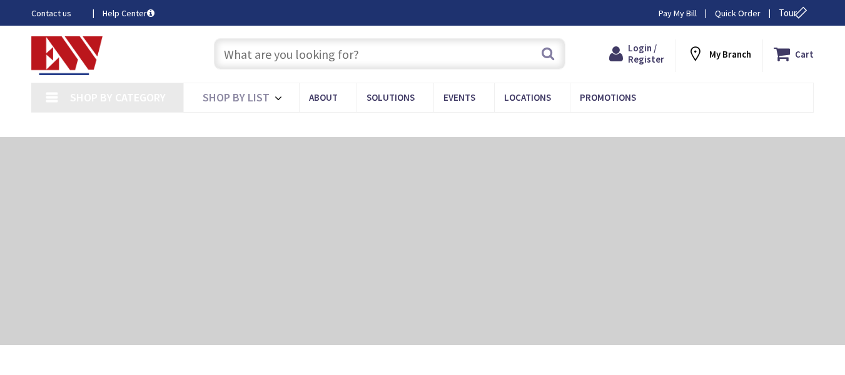 The height and width of the screenshot is (375, 845). Describe the element at coordinates (730, 54) in the screenshot. I see `strong: My Branch` at that location.